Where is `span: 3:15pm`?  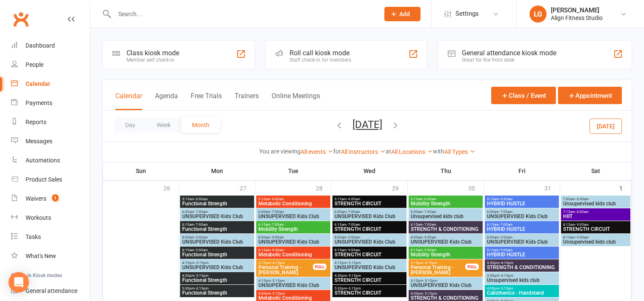
span: 3:15pm is located at coordinates (438, 263).